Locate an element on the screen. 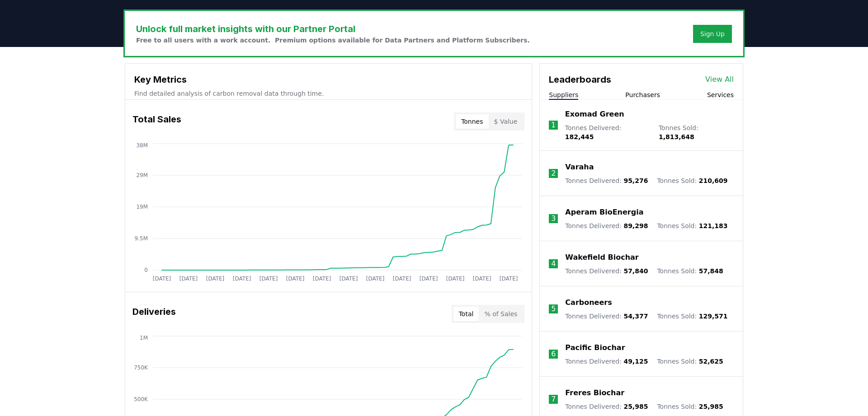 The image size is (868, 416). button: % of Sales is located at coordinates (501, 314).